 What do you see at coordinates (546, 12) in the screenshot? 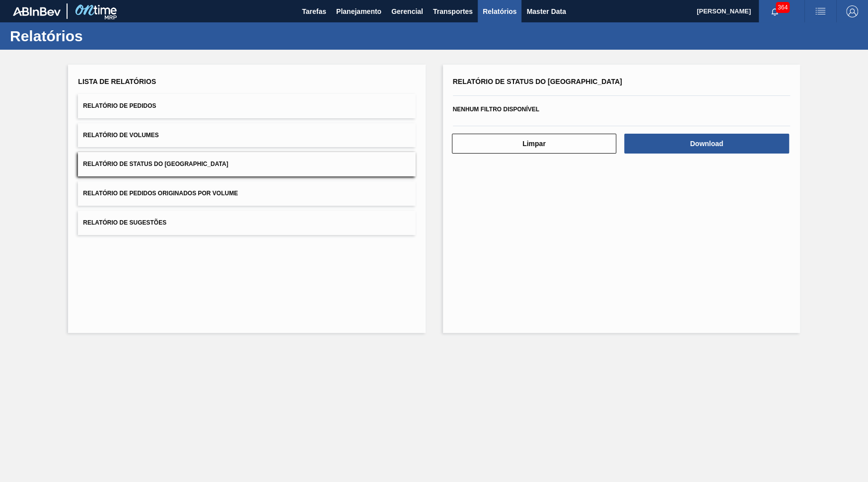
I see `span: Master Data` at bounding box center [546, 12].